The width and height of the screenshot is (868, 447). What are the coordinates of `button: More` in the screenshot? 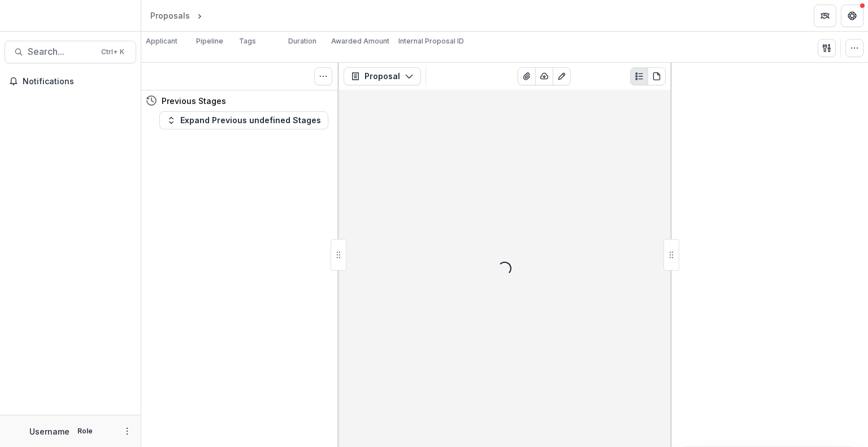 It's located at (127, 431).